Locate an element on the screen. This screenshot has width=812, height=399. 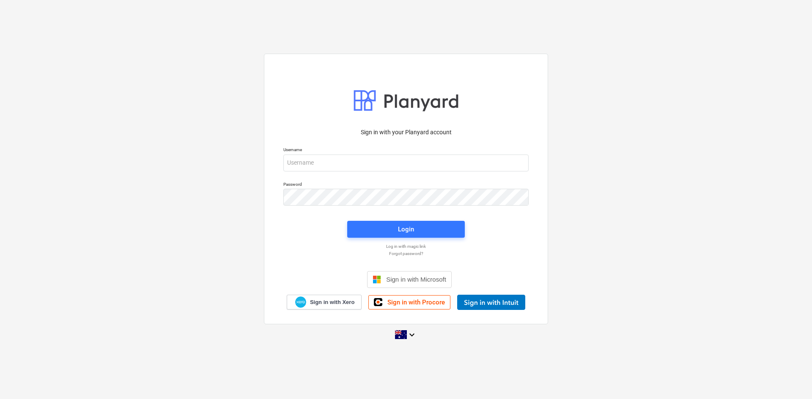
a: Sign in with Xero is located at coordinates (324, 302).